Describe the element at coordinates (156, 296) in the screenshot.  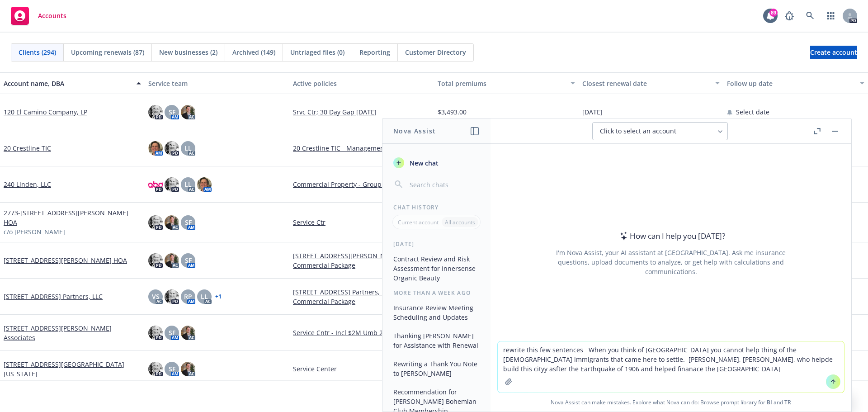
I see `span: VS` at that location.